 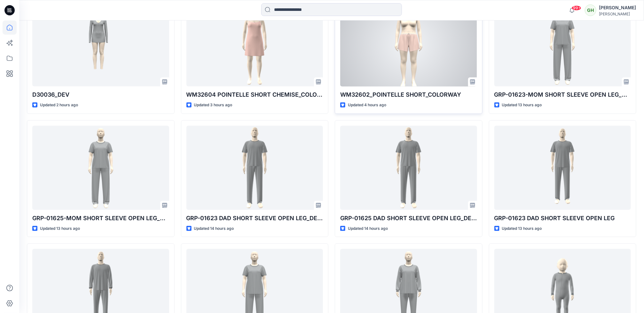 I want to click on a: GRP-01623 DAD SHORT SLEEVE OPEN LEG, so click(x=563, y=168).